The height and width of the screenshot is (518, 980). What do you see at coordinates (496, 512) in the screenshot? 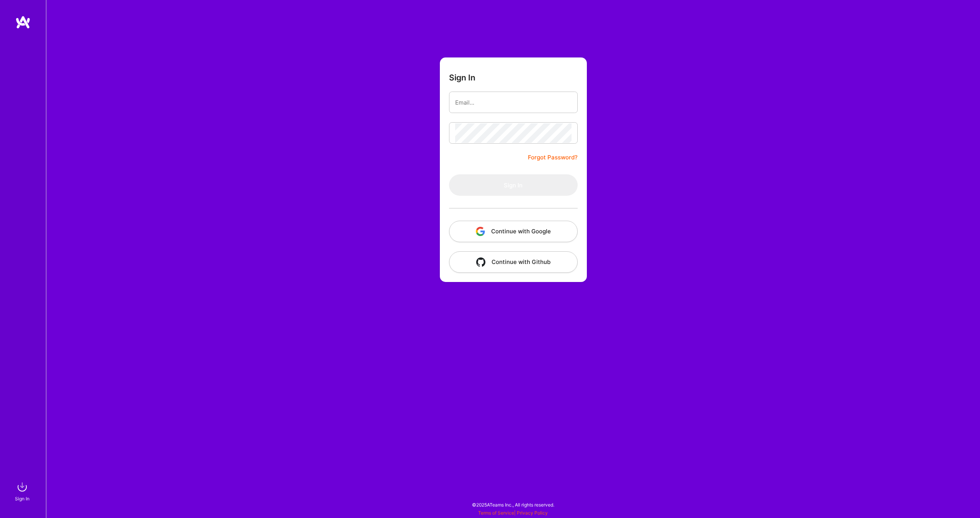
I see `a: Terms of Service` at bounding box center [496, 512].